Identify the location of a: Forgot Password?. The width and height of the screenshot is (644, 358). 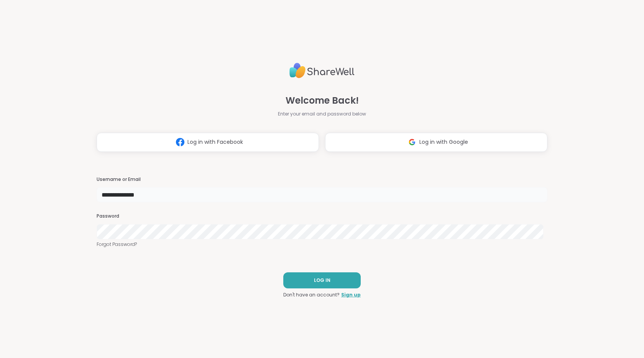
(322, 244).